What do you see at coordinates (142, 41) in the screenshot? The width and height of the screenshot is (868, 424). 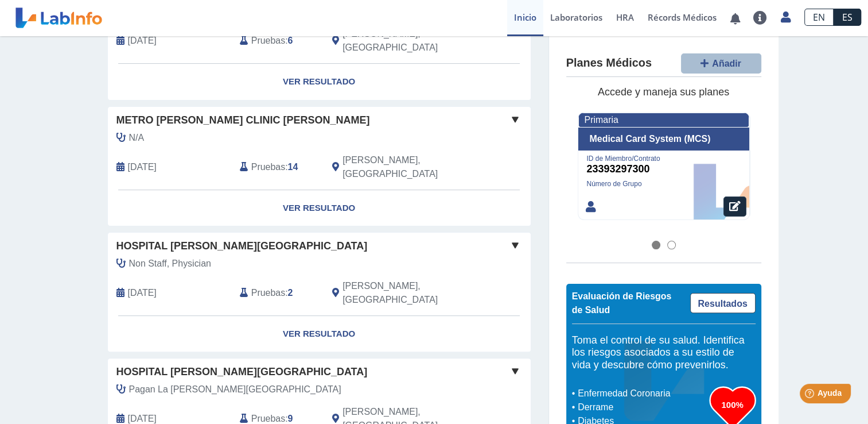 I see `span: 2025-04-14` at bounding box center [142, 41].